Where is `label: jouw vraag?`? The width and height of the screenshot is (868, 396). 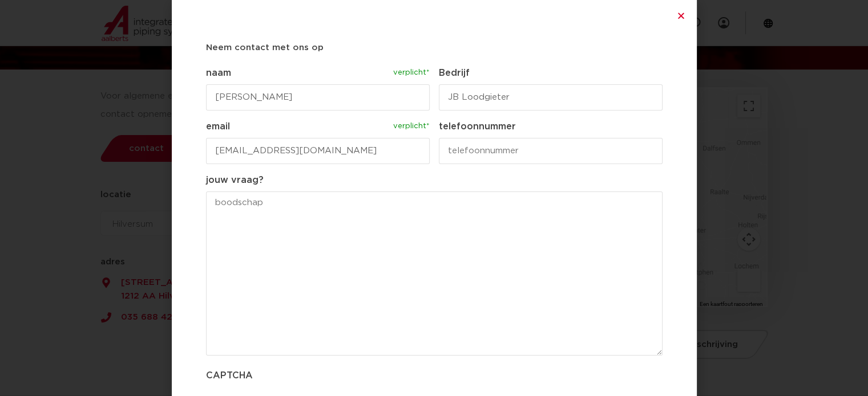
label: jouw vraag? is located at coordinates (434, 180).